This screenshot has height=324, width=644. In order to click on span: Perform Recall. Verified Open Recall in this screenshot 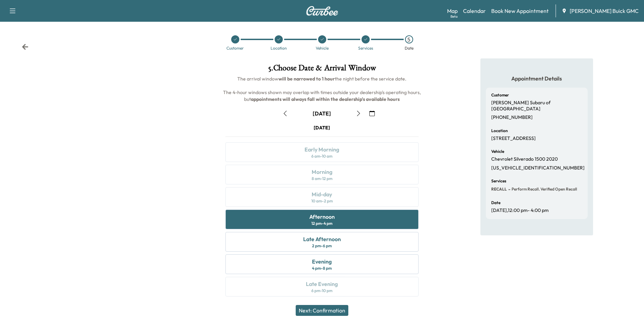, I will do `click(543, 189)`.